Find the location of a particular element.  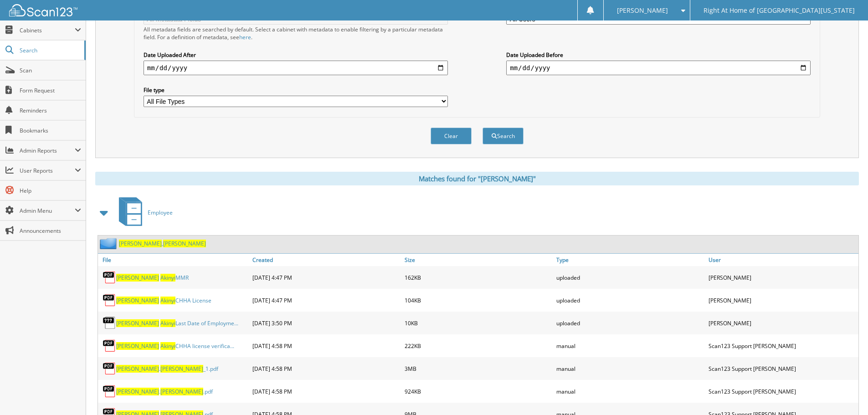

a: Type is located at coordinates (630, 259).